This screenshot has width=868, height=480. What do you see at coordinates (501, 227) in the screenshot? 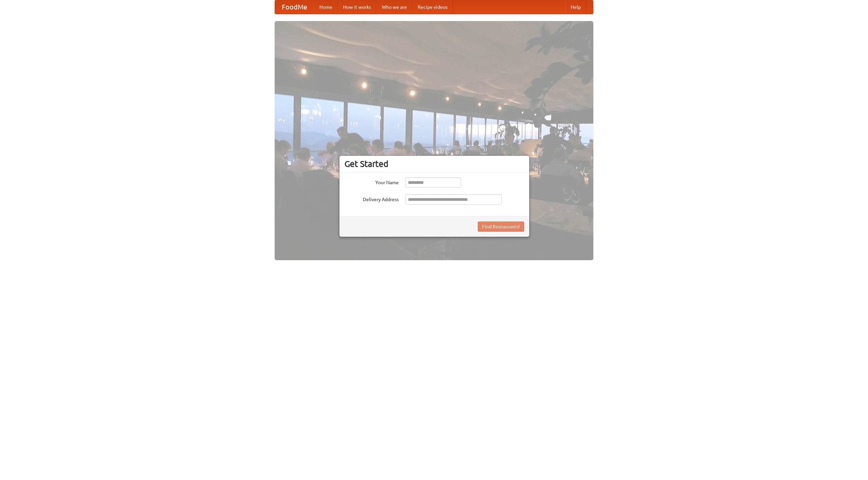
I see `button: Find Restaurants!` at bounding box center [501, 227].